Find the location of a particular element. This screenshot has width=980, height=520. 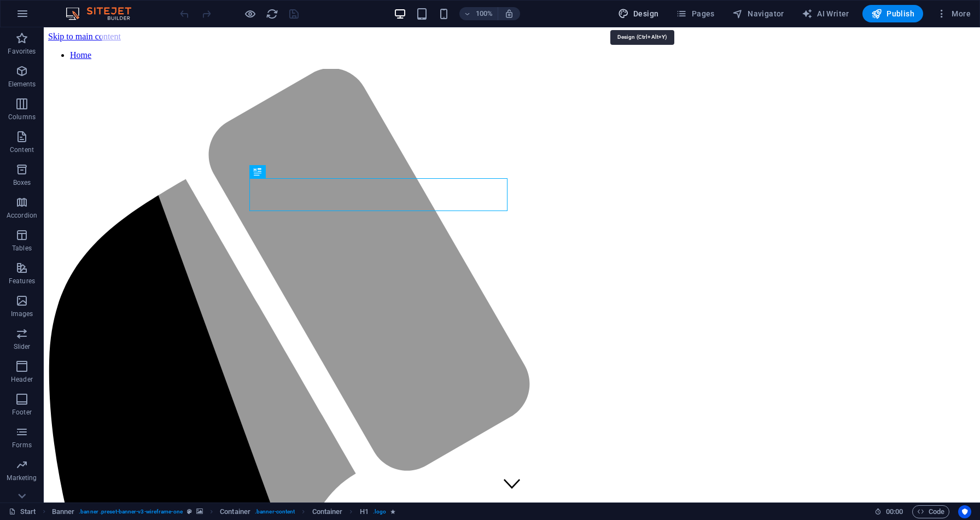

p: Header is located at coordinates (22, 379).